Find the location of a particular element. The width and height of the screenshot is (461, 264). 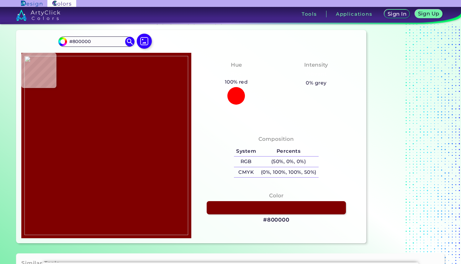

h4: Composition is located at coordinates (276, 139).